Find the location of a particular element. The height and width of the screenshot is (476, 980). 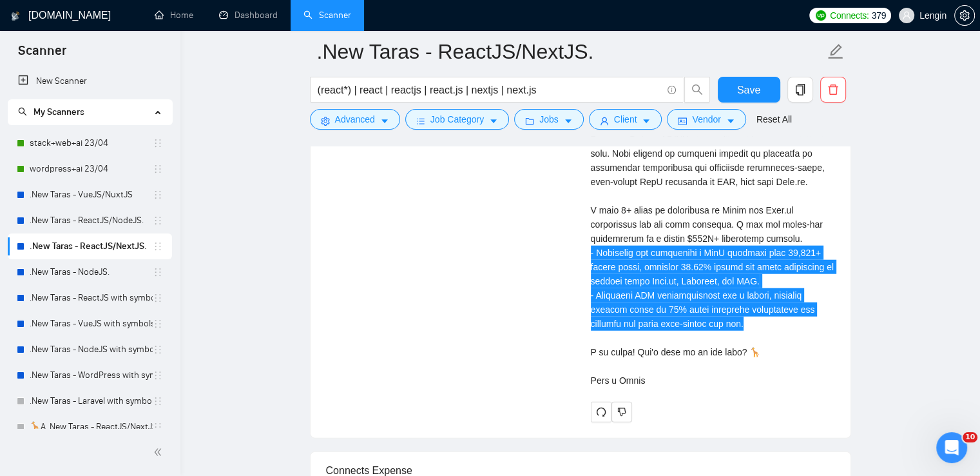

a: New Scanner is located at coordinates (89, 81).